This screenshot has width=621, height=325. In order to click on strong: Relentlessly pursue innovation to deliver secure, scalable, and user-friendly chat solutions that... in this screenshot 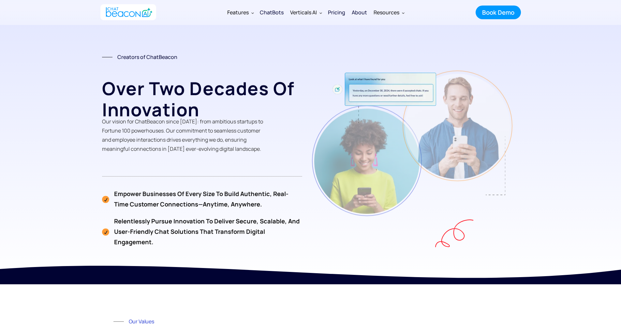, I will do `click(207, 232)`.